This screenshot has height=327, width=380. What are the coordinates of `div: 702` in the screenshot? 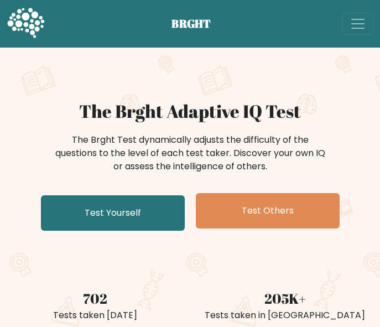 It's located at (95, 298).